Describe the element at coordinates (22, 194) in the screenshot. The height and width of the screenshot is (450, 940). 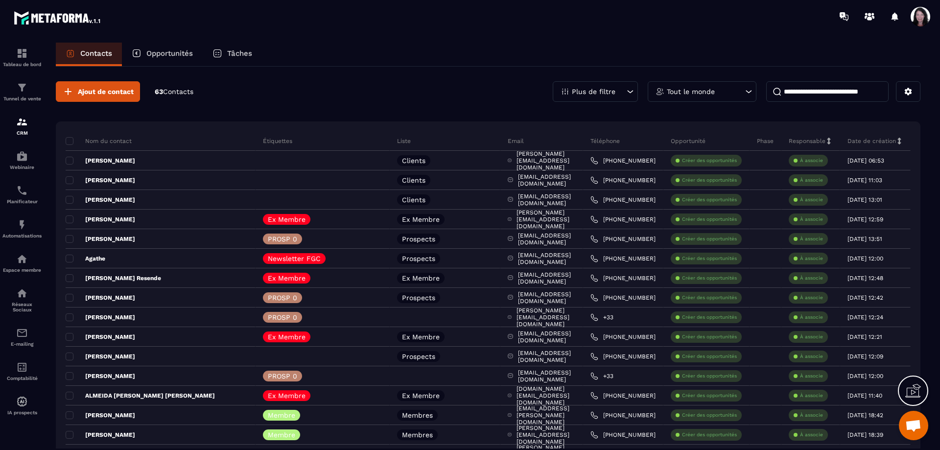
I see `a: schedulerschedulerPlanificateur` at that location.